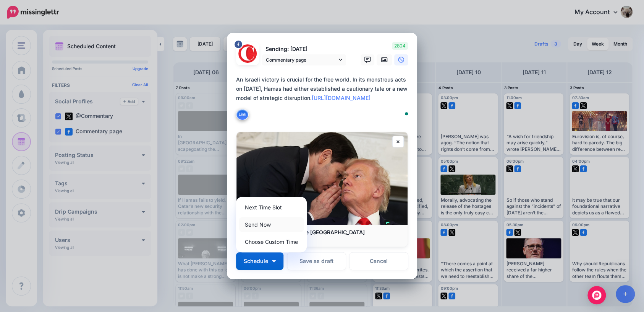  I want to click on span: Schedule, so click(256, 260).